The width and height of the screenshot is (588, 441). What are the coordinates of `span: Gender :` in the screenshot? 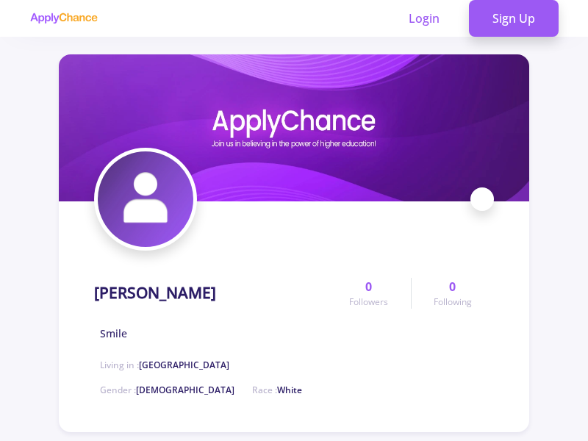 It's located at (167, 390).